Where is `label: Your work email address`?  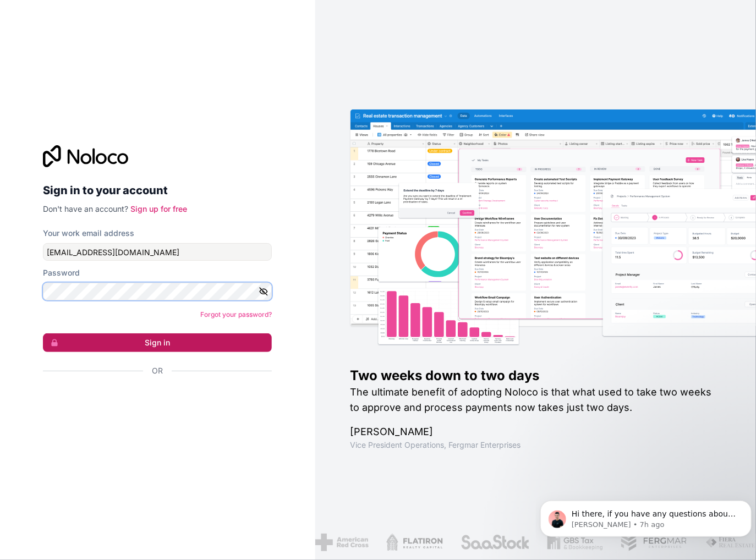 label: Your work email address is located at coordinates (88, 233).